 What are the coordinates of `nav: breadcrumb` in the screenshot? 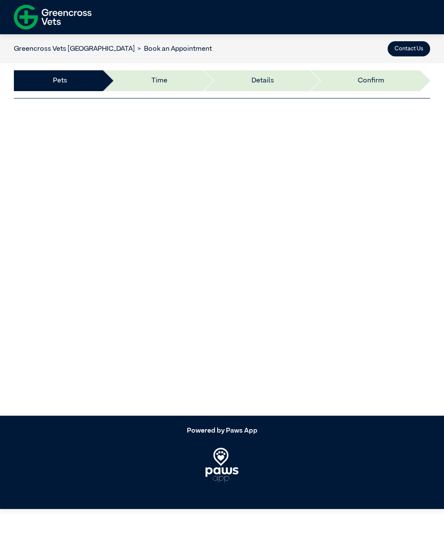 It's located at (113, 49).